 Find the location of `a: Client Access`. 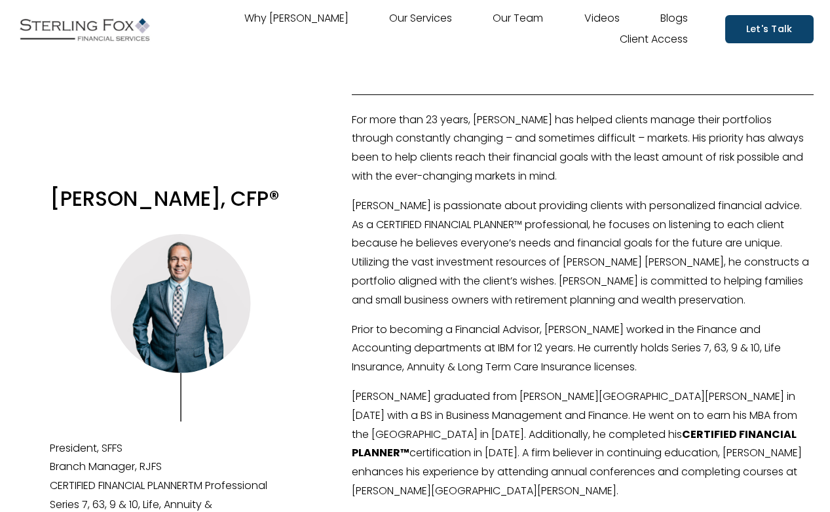

a: Client Access is located at coordinates (654, 40).